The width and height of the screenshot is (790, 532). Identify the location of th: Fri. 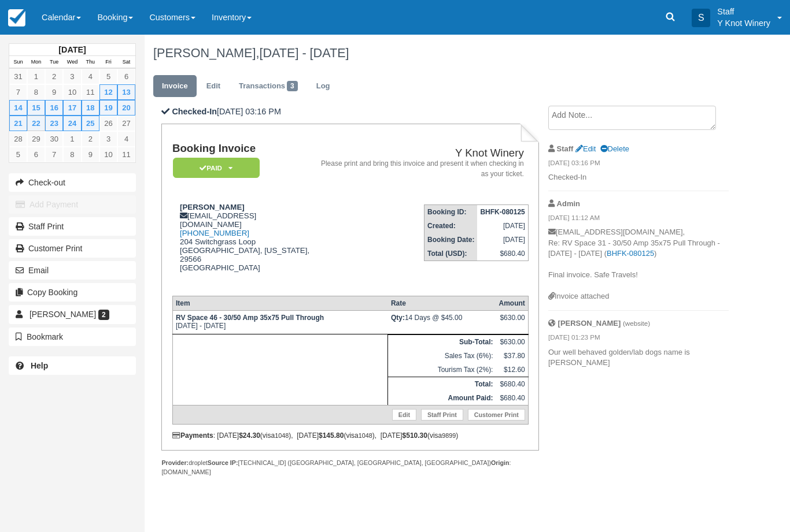
(108, 63).